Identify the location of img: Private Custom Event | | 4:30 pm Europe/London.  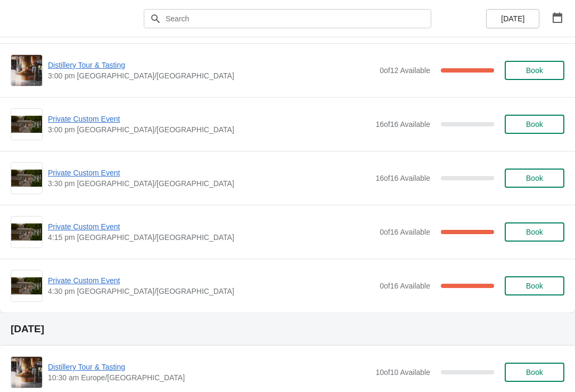
(27, 286).